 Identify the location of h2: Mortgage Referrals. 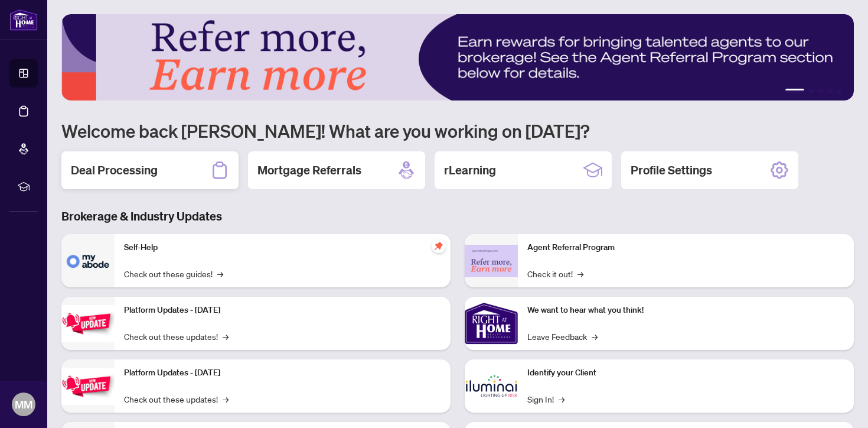
(309, 170).